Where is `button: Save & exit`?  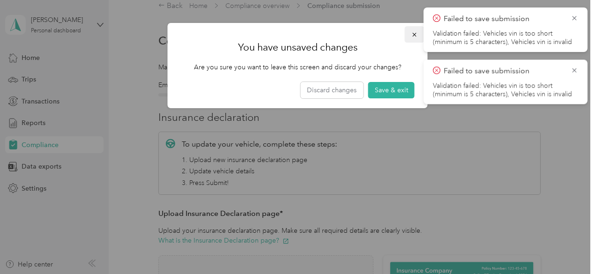
button: Save & exit is located at coordinates (391, 90).